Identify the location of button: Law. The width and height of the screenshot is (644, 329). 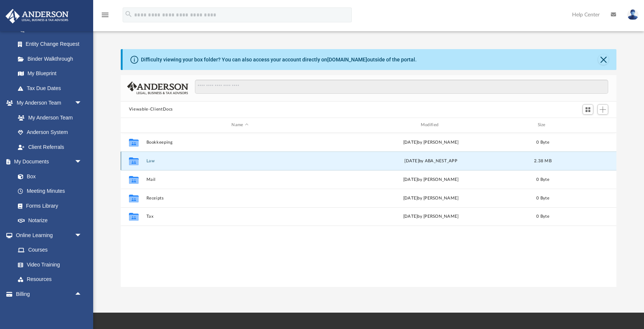
(240, 161).